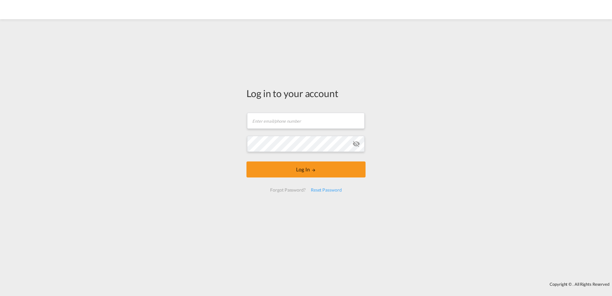 This screenshot has width=612, height=296. I want to click on input: Enter email/phone number, so click(306, 121).